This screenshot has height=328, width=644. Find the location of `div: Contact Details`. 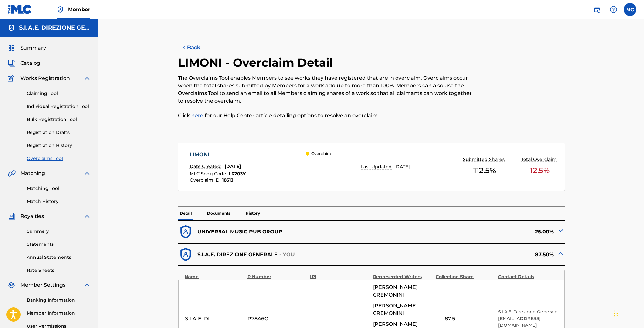

div: Contact Details is located at coordinates (528, 276).